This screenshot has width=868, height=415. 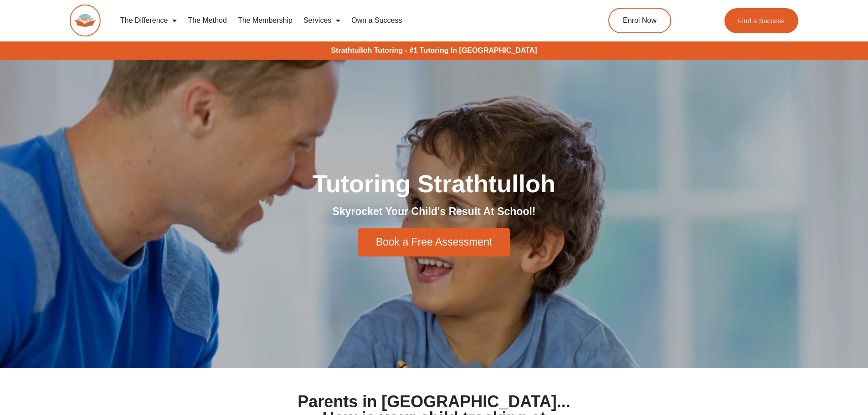 I want to click on h1: Tutoring Strathtulloh, so click(x=434, y=184).